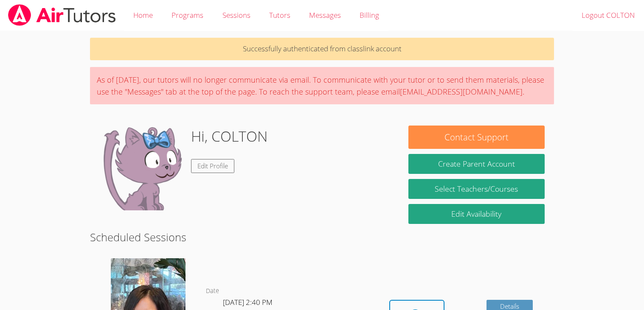 The height and width of the screenshot is (310, 644). Describe the element at coordinates (62, 15) in the screenshot. I see `img: airtutors_banner-c4298cdbf04f3fff15de1276eac7730deb9818008684d7c2e4769d2f7ddbe033.png` at that location.